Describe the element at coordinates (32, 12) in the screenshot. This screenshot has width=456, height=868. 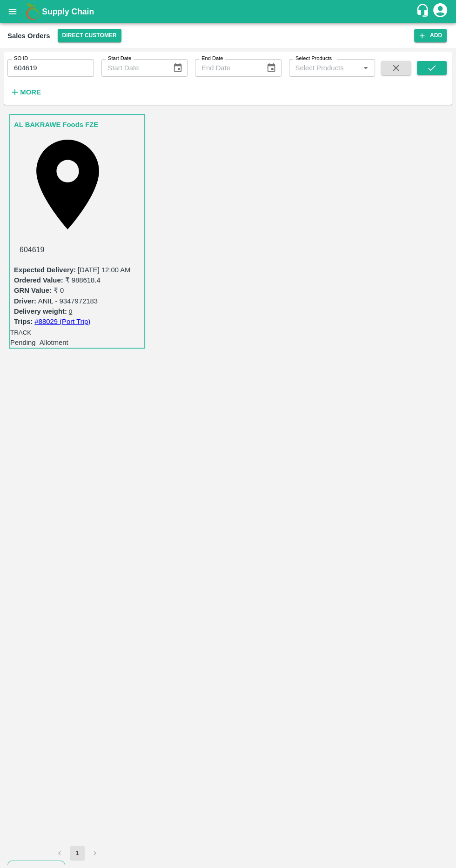
I see `img: logo` at that location.